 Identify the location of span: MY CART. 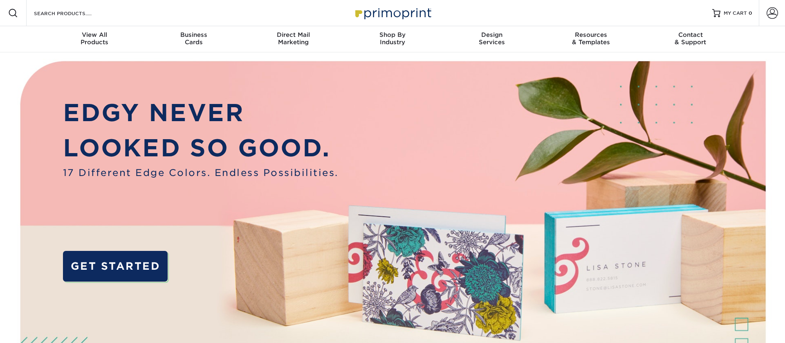
(735, 13).